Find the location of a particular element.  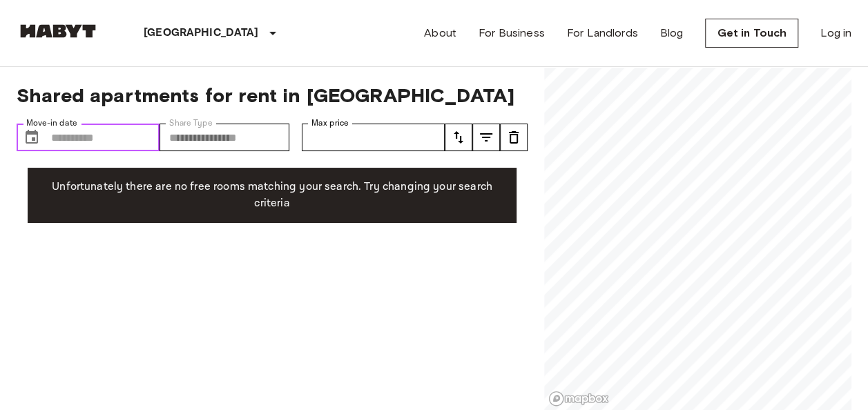

a: Log in is located at coordinates (835, 33).